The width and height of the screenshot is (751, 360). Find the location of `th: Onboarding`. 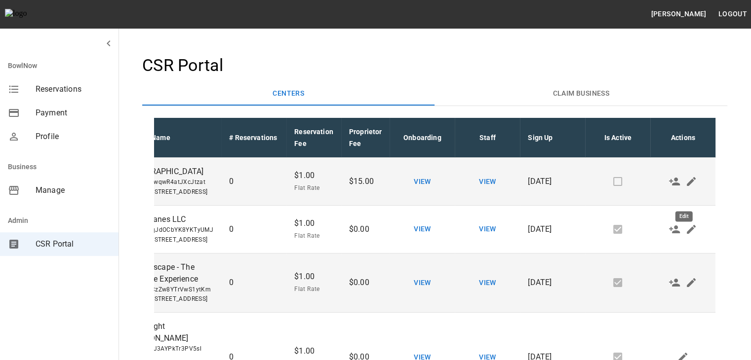

th: Onboarding is located at coordinates (422, 138).